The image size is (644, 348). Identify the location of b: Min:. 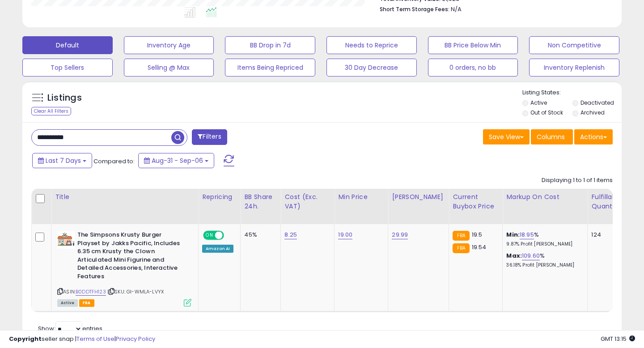
(513, 234).